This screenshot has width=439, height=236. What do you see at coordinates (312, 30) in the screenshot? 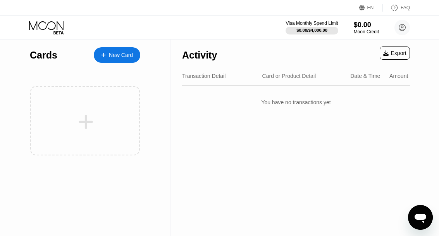
I see `div: $0.00 / $4,000.00` at bounding box center [312, 30].